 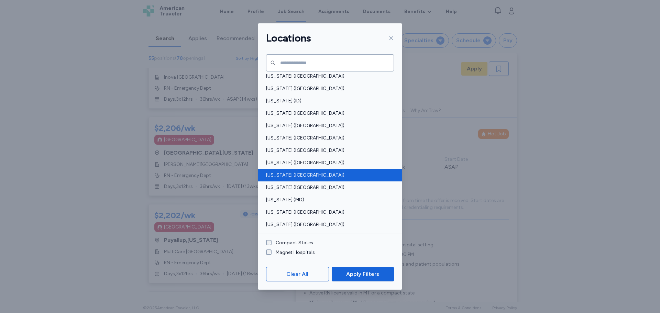 I want to click on label: Magnet Hospitals, so click(x=293, y=253).